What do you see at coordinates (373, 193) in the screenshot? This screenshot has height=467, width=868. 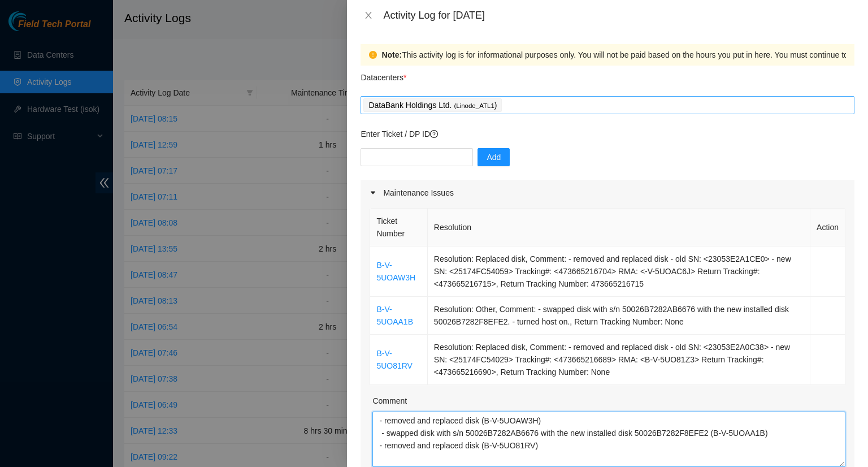 I see `span: caret-right` at bounding box center [373, 193].